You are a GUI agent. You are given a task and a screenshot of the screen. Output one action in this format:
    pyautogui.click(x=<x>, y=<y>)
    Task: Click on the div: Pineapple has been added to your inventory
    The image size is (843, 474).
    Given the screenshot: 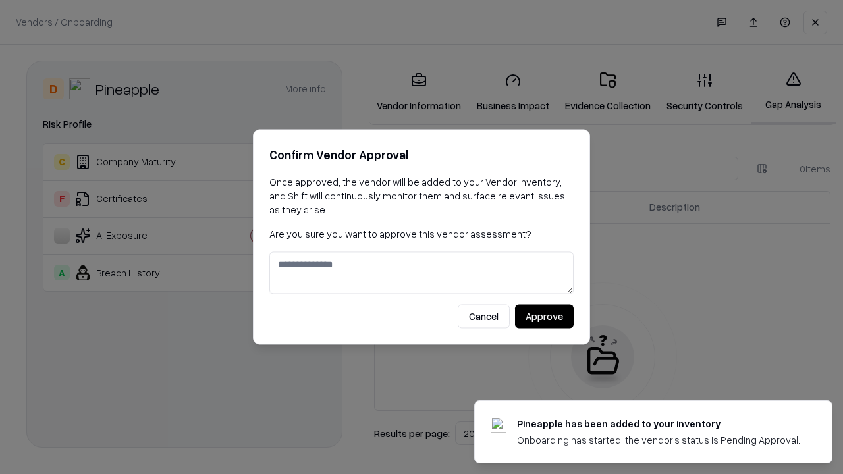 What is the action you would take?
    pyautogui.click(x=659, y=424)
    